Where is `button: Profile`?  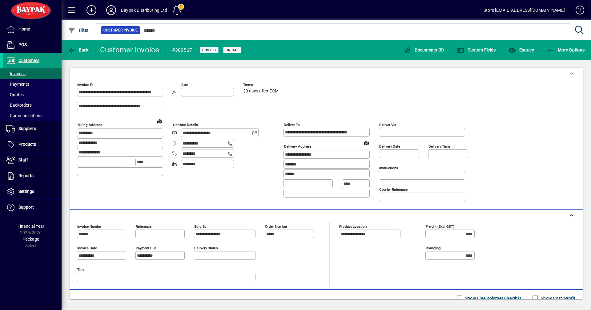
button: Profile is located at coordinates (111, 10).